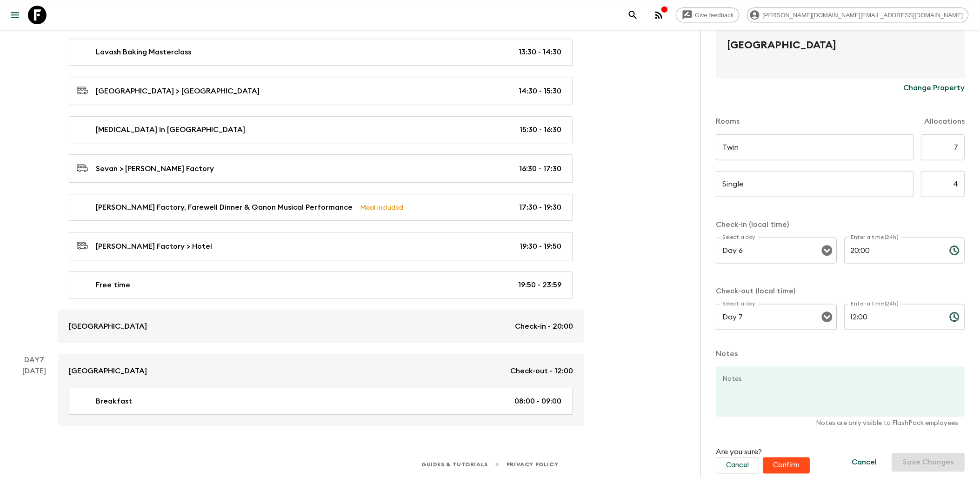 The height and width of the screenshot is (477, 980). Describe the element at coordinates (707, 15) in the screenshot. I see `a: Give feedback` at that location.